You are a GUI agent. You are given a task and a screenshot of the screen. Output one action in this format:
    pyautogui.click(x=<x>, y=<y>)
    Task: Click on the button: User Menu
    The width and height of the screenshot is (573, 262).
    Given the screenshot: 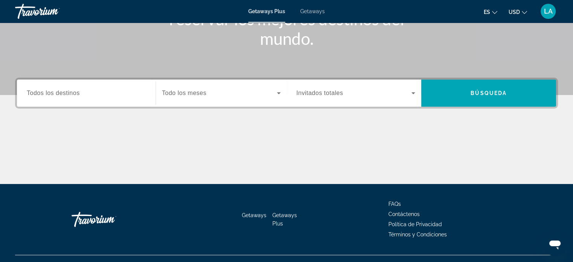 What is the action you would take?
    pyautogui.click(x=548, y=11)
    